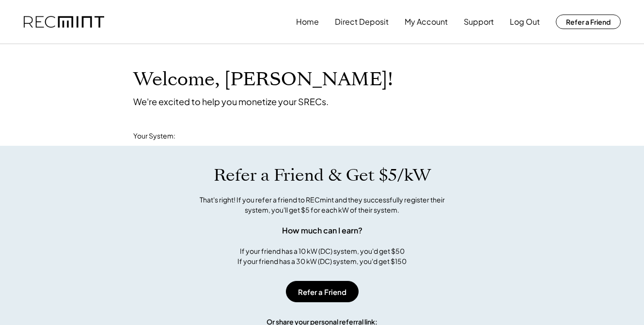 The image size is (644, 325). Describe the element at coordinates (361, 22) in the screenshot. I see `button: Direct Deposit` at that location.